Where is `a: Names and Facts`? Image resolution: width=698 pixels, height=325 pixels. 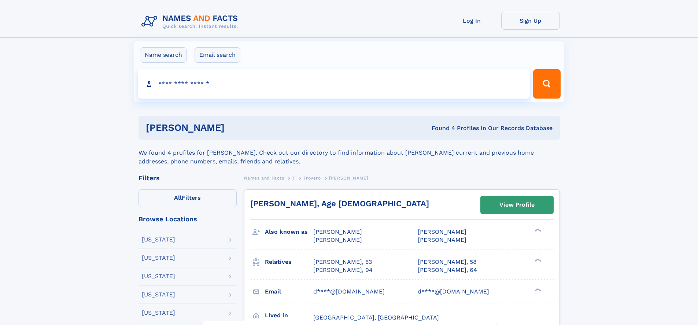 a: Names and Facts is located at coordinates (264, 178).